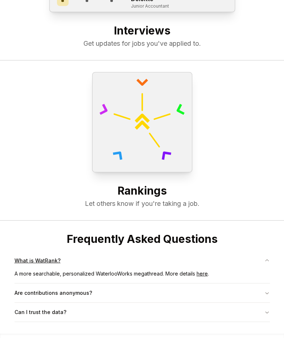 The image size is (284, 338). I want to click on p: Let others know if you're taking a job., so click(142, 203).